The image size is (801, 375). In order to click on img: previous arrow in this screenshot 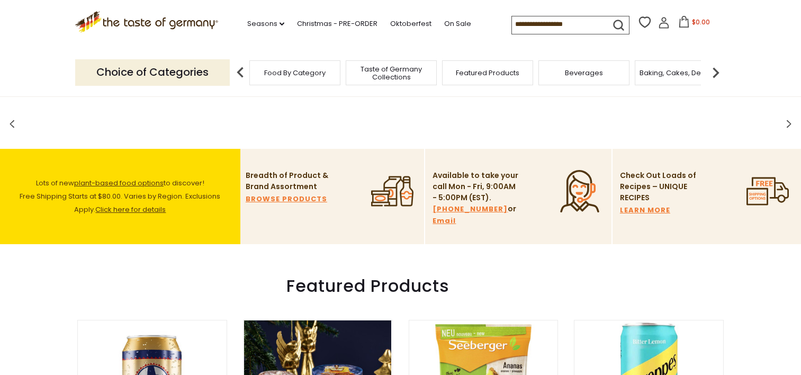, I will do `click(240, 73)`.